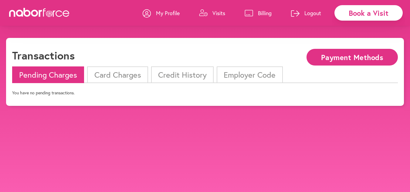 This screenshot has width=410, height=192. I want to click on button: Payment Methods, so click(352, 57).